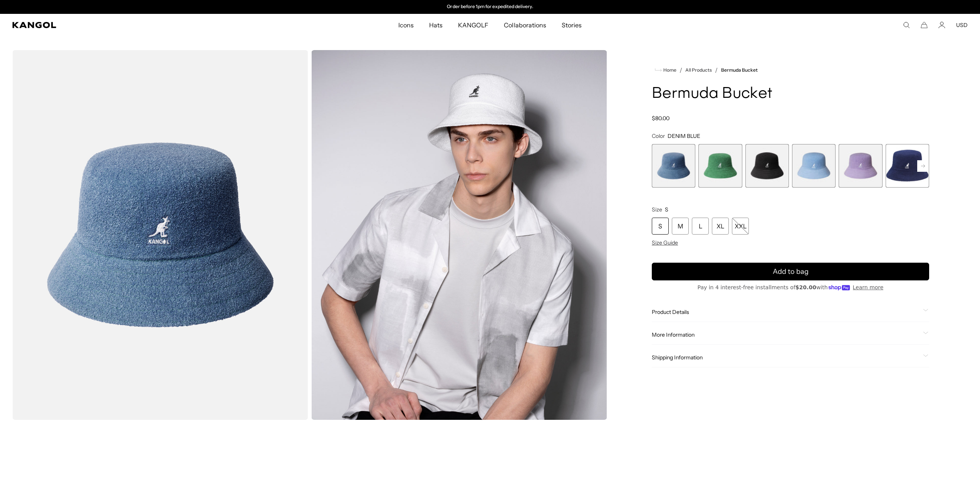 The width and height of the screenshot is (980, 483). I want to click on slideshow-component: Announcement bar, so click(490, 7).